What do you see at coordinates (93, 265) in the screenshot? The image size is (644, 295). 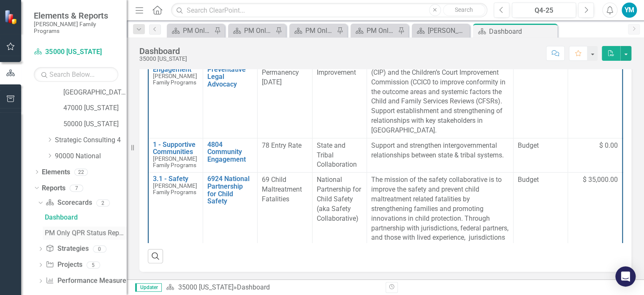 I see `div: 5` at bounding box center [93, 265].